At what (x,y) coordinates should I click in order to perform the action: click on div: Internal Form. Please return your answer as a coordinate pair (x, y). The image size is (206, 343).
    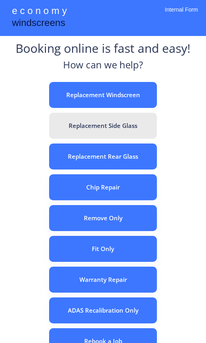
    Looking at the image, I should click on (182, 15).